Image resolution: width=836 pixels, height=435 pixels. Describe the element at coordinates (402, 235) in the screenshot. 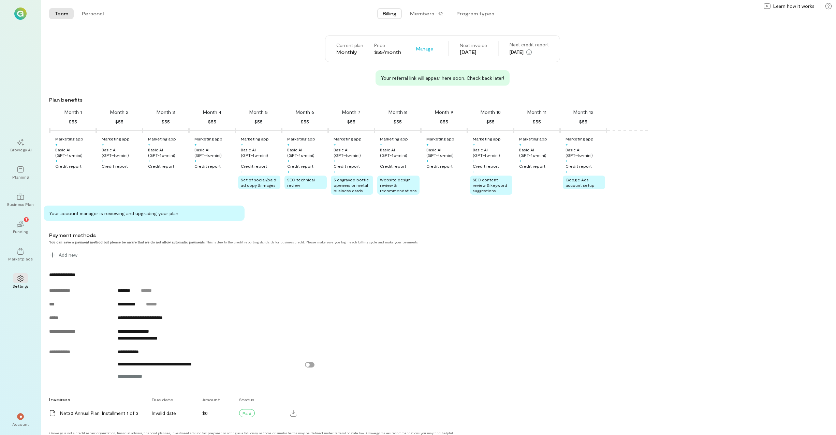

I see `div: Payment methods` at that location.